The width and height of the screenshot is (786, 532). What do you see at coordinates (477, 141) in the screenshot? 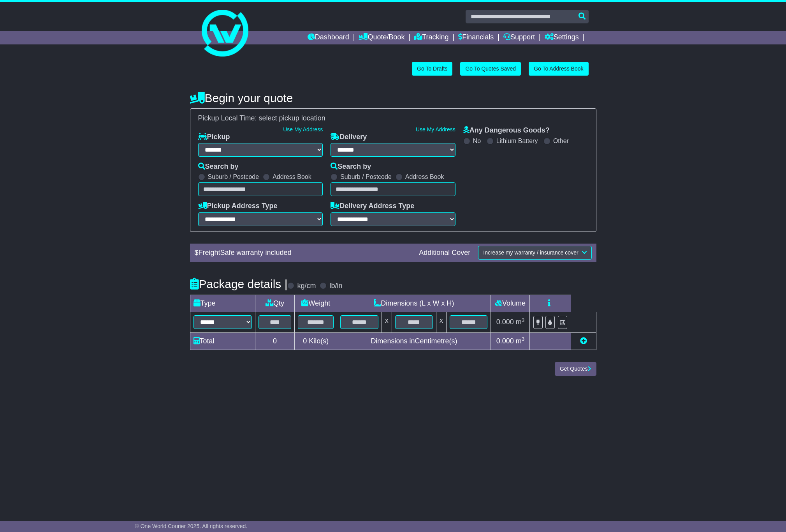
I see `label: No` at bounding box center [477, 141].